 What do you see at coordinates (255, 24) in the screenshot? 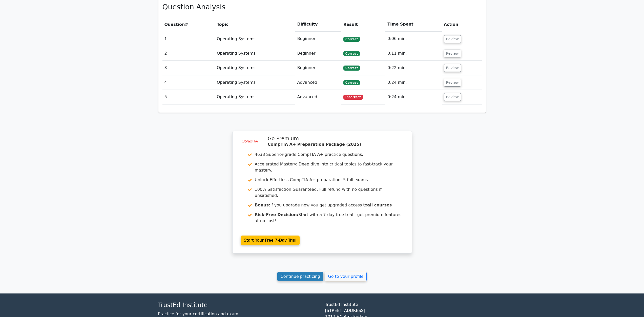
I see `th: Topic` at bounding box center [255, 24].